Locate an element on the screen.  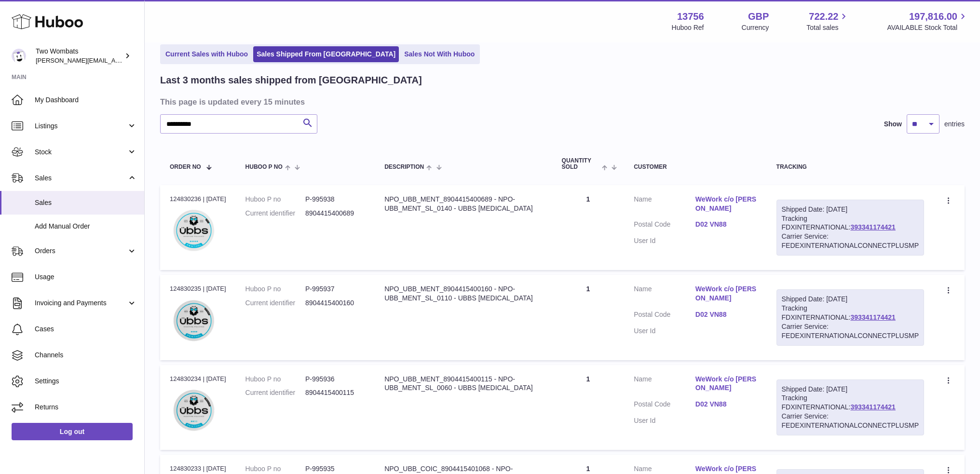
a: 722.22 Total sales is located at coordinates (828, 21).